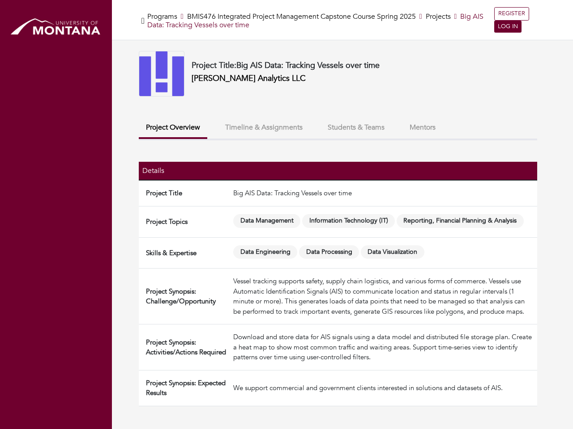  I want to click on td: Big AIS Data: Tracking Vessels over time, so click(383, 193).